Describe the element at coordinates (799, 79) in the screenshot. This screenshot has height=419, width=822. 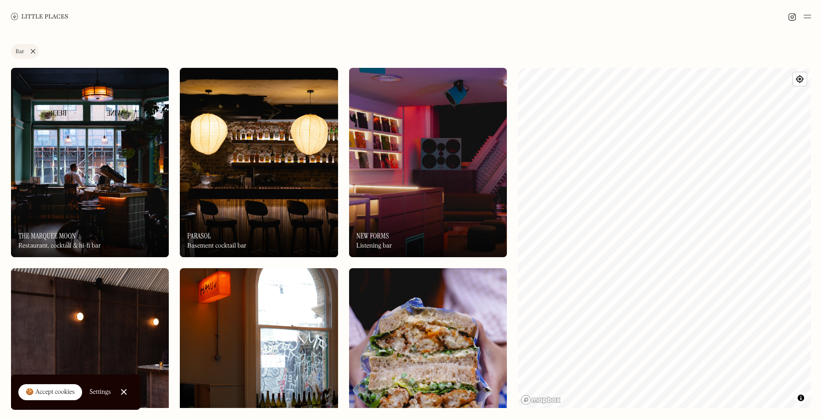
I see `button: Find my location` at that location.